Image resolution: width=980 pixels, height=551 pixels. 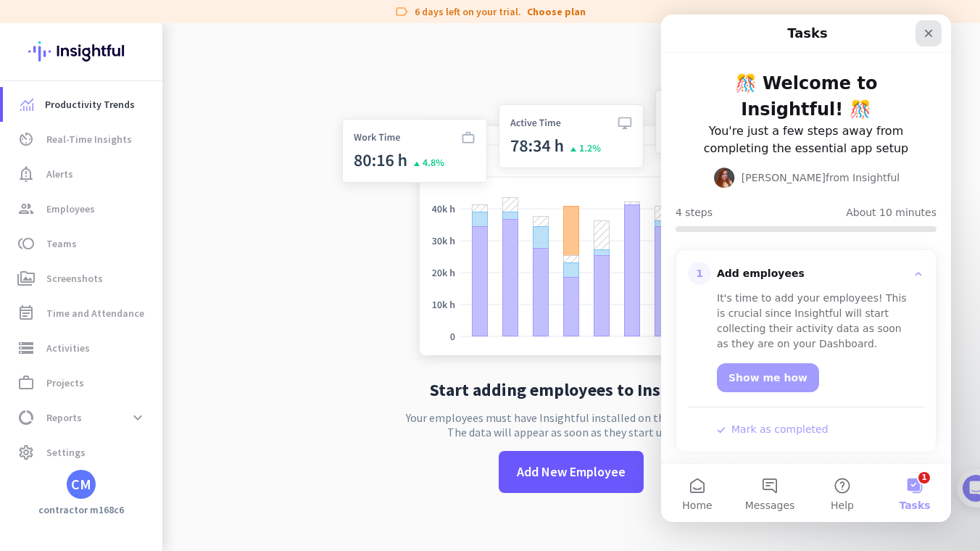 I want to click on h2: Start adding employees to Insightful, so click(x=571, y=390).